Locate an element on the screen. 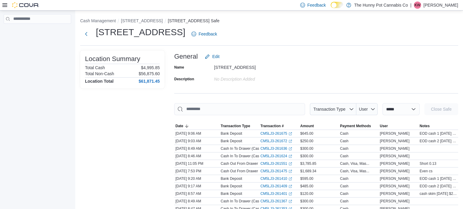  span: $1,689.34 is located at coordinates (308, 171).